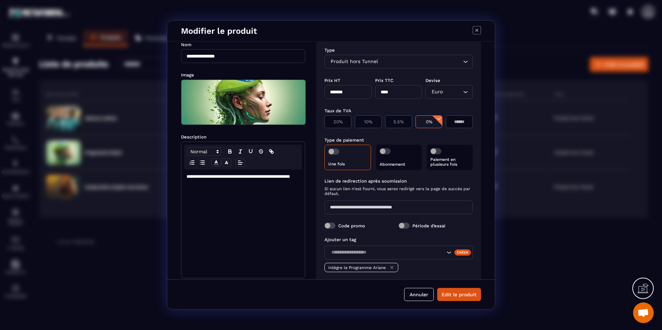 This screenshot has width=662, height=330. I want to click on label: Ajouter un tag, so click(340, 240).